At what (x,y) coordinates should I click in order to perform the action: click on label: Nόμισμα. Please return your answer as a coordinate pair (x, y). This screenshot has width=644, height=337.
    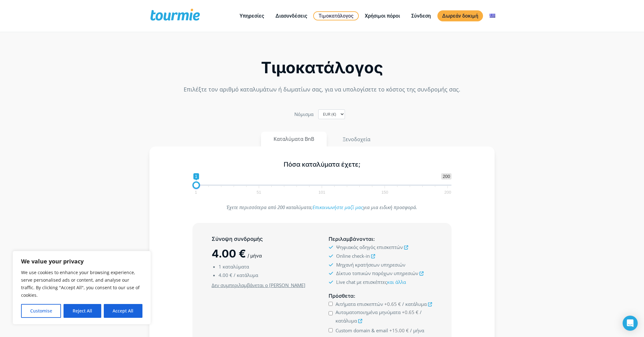
    Looking at the image, I should click on (304, 114).